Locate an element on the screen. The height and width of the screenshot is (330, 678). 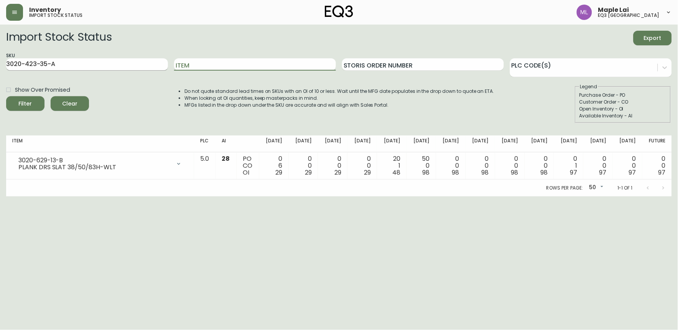
div: 20 1 is located at coordinates (392, 166).